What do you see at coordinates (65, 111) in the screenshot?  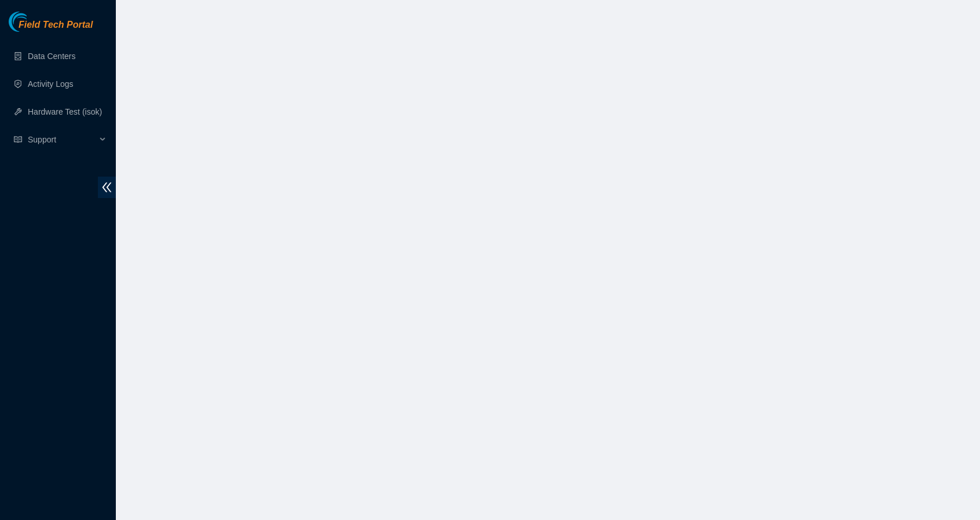 I see `a: Hardware Test (isok)` at bounding box center [65, 111].